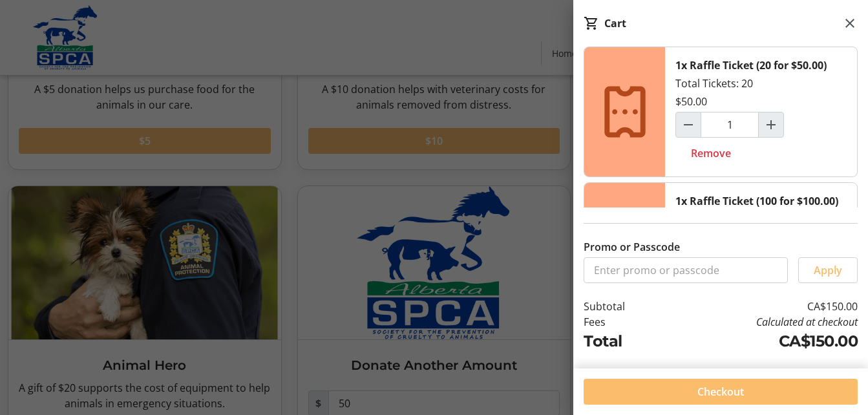 The image size is (868, 415). What do you see at coordinates (721, 392) in the screenshot?
I see `button: Checkout` at bounding box center [721, 392].